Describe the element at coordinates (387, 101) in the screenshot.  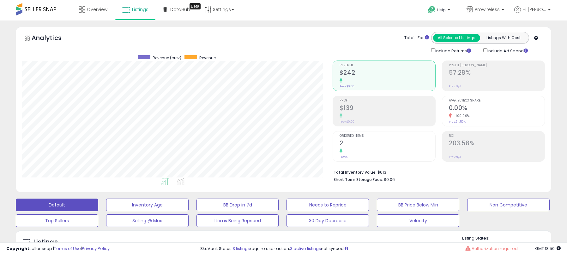
I see `span: Profit` at that location.